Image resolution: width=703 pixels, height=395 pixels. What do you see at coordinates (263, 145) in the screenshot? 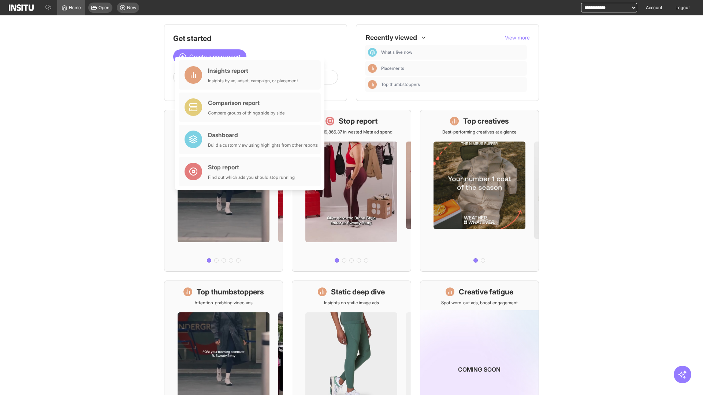
I see `div: Build a custom view using highlights from other reports` at bounding box center [263, 145].